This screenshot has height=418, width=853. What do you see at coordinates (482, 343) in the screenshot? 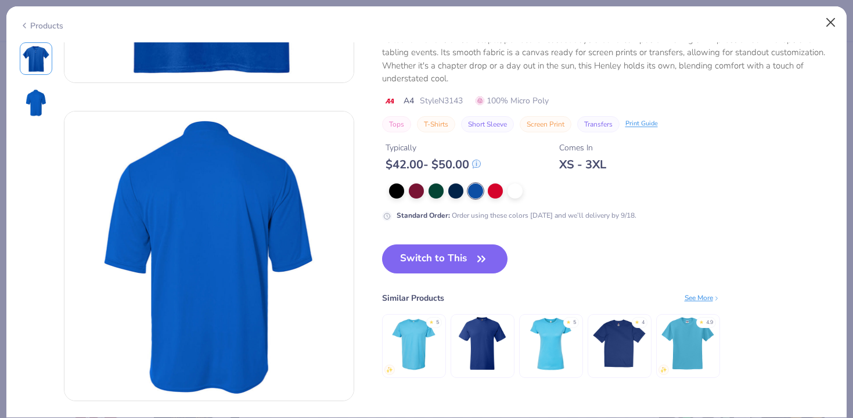
I see `img: Hanes Adult Beefy-T® With Pocket` at bounding box center [482, 343].